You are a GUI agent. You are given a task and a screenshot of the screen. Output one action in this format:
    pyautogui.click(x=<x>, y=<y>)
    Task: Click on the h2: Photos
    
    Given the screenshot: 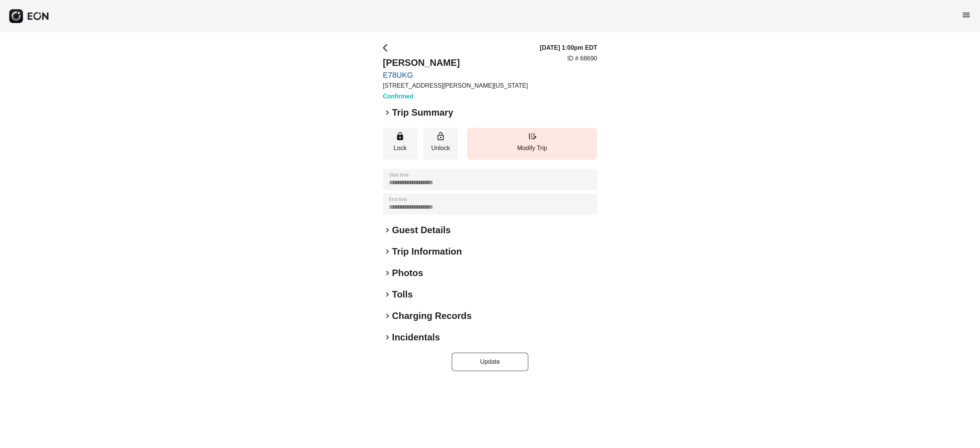 What is the action you would take?
    pyautogui.click(x=407, y=273)
    